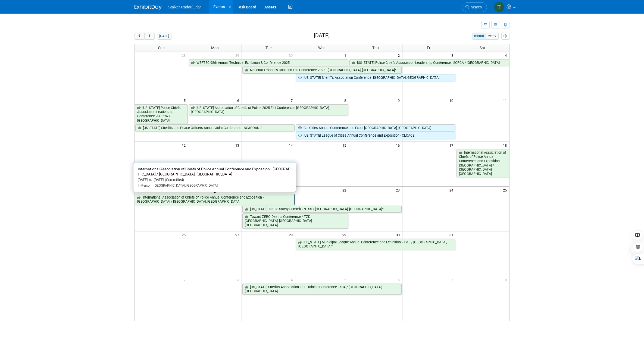 Image resolution: width=644 pixels, height=339 pixels. I want to click on button: prev, so click(140, 36).